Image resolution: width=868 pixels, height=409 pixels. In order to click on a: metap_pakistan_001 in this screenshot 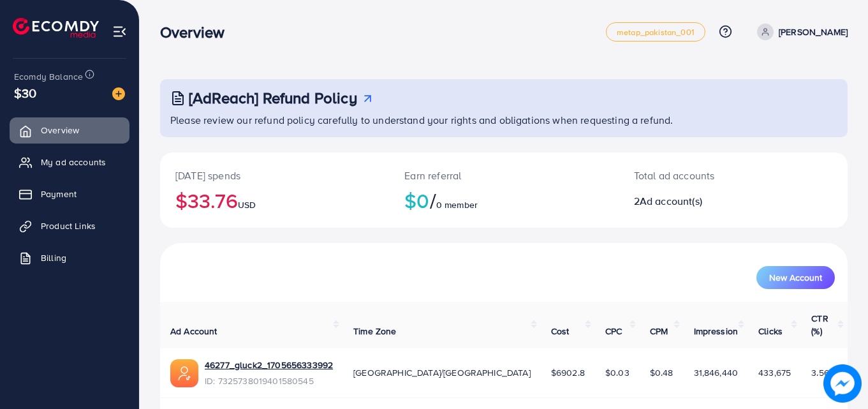, I will do `click(655, 32)`.